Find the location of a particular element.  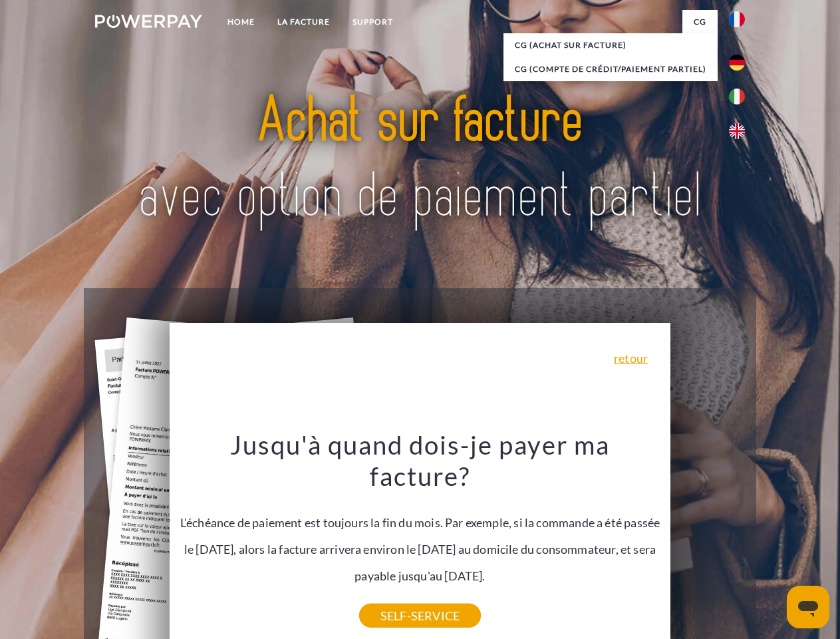

a: CG (achat sur facture) is located at coordinates (611, 45).